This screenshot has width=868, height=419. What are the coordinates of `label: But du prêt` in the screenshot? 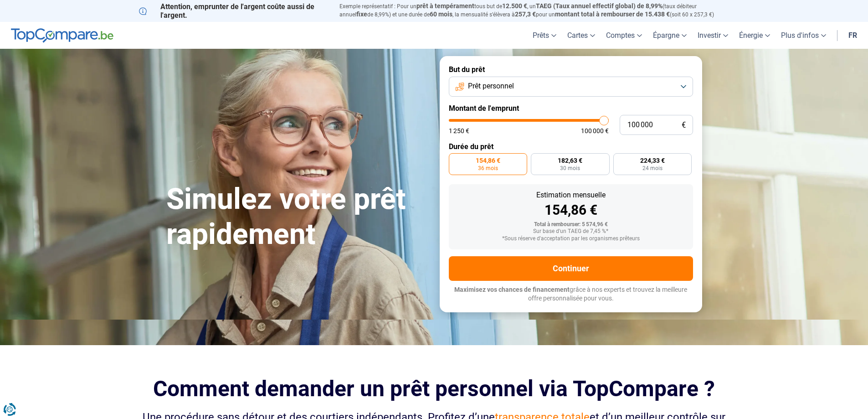 It's located at (571, 69).